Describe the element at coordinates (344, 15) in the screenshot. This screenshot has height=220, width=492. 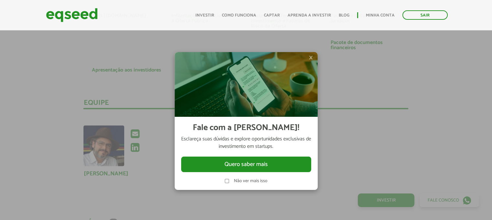
I see `a: Blog` at that location.